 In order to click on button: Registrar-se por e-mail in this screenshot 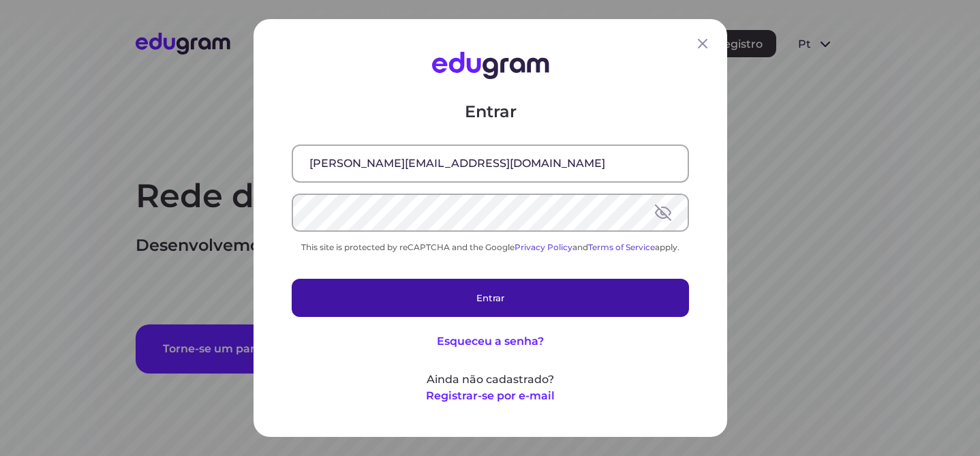, I will do `click(490, 396)`.